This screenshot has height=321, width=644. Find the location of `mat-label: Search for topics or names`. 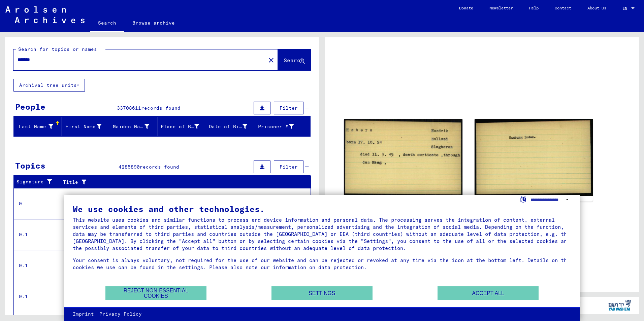

mat-label: Search for topics or names is located at coordinates (58, 49).